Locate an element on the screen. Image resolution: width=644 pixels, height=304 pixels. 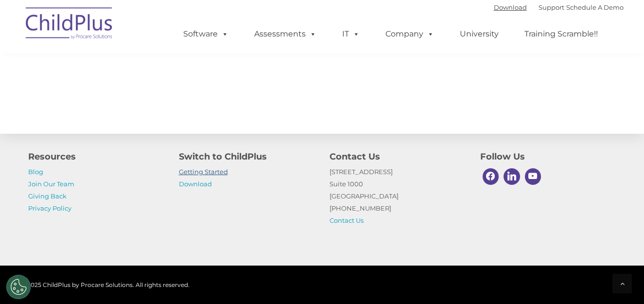
a: Support is located at coordinates (551, 7).